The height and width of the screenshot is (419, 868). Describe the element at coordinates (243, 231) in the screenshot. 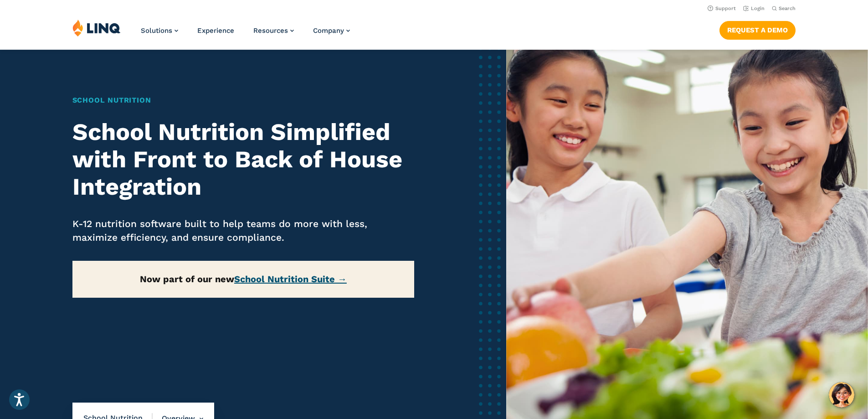

I see `p: K-12 nutrition software built to help teams do more with less, maximize efficiency, and ensure co...` at that location.